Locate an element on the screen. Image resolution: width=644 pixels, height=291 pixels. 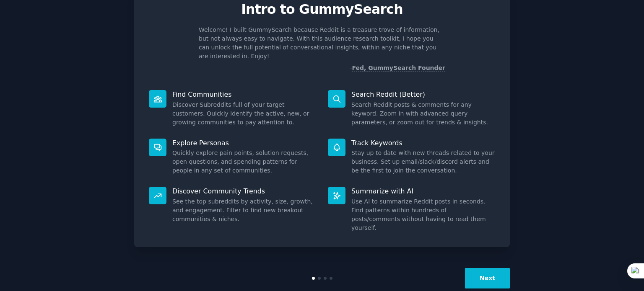
p: Intro to GummySearch is located at coordinates (322, 9).